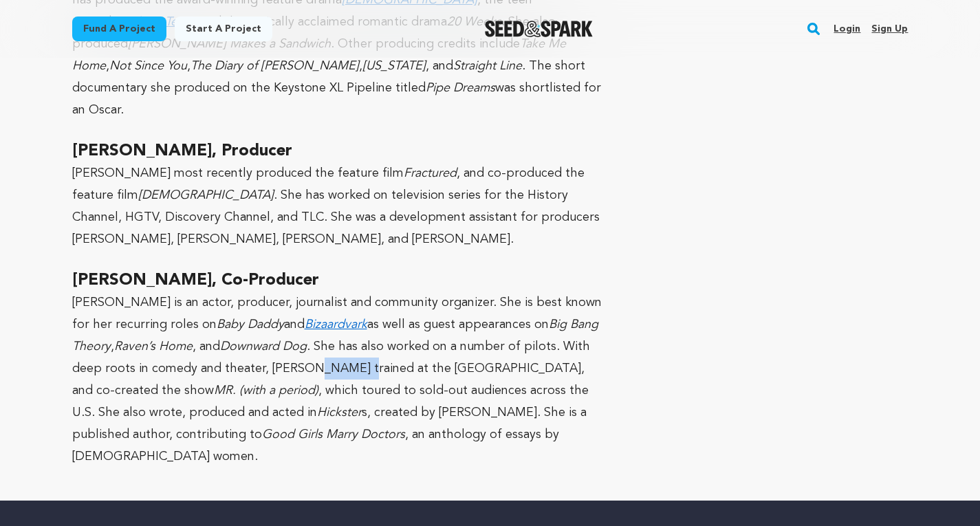 The height and width of the screenshot is (526, 980). What do you see at coordinates (460, 88) in the screenshot?
I see `em: Pipe Dreams` at bounding box center [460, 88].